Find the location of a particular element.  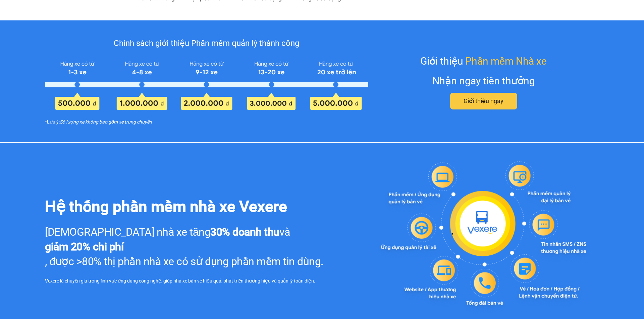

div: *Lưu ý: is located at coordinates (206, 122).